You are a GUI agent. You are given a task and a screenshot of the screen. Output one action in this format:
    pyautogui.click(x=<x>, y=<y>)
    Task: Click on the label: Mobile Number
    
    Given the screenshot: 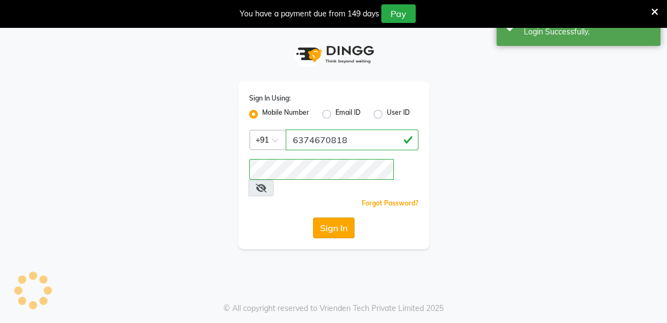 What is the action you would take?
    pyautogui.click(x=286, y=114)
    